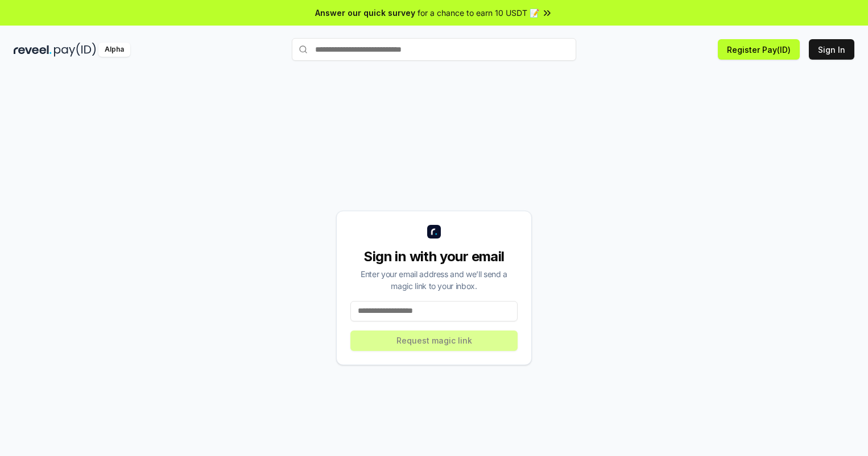 This screenshot has width=868, height=456. I want to click on button: Register Pay(ID), so click(759, 50).